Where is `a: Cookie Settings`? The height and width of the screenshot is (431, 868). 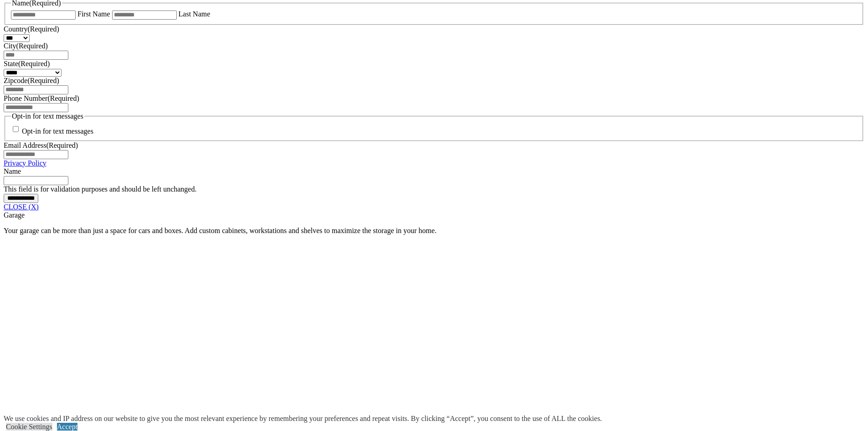
a: Cookie Settings is located at coordinates (29, 426).